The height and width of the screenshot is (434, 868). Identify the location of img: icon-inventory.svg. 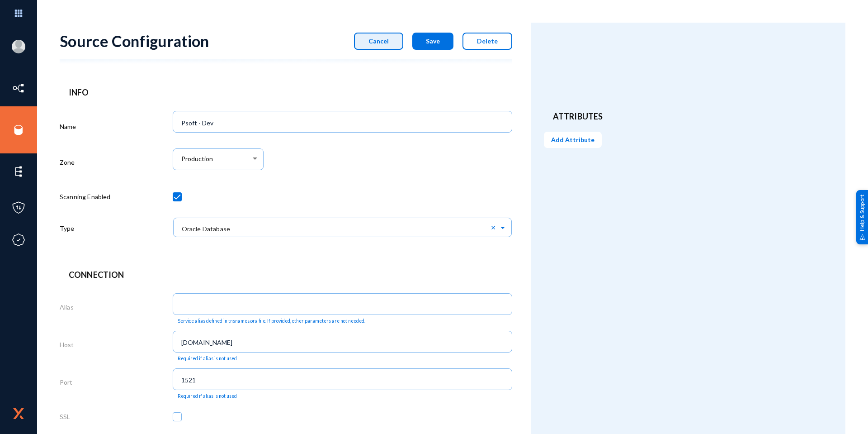
(18, 88).